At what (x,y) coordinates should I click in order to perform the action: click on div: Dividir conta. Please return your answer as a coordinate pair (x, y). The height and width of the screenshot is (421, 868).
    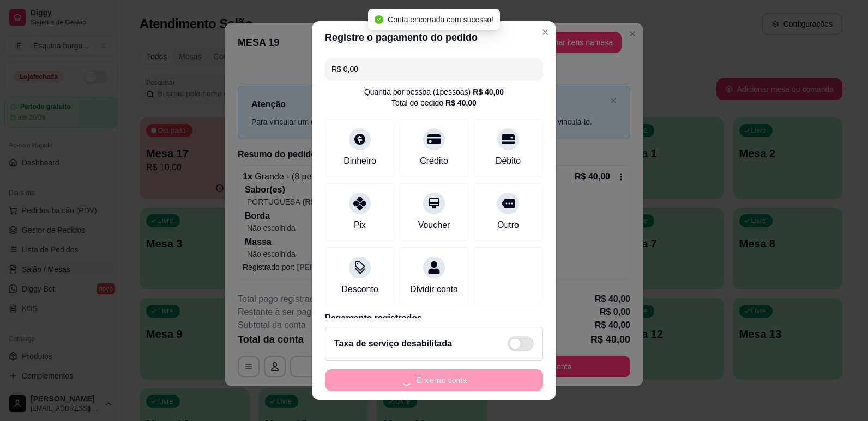
    Looking at the image, I should click on (434, 289).